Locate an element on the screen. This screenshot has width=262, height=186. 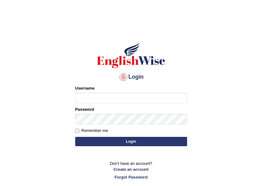
label: Password is located at coordinates (84, 109).